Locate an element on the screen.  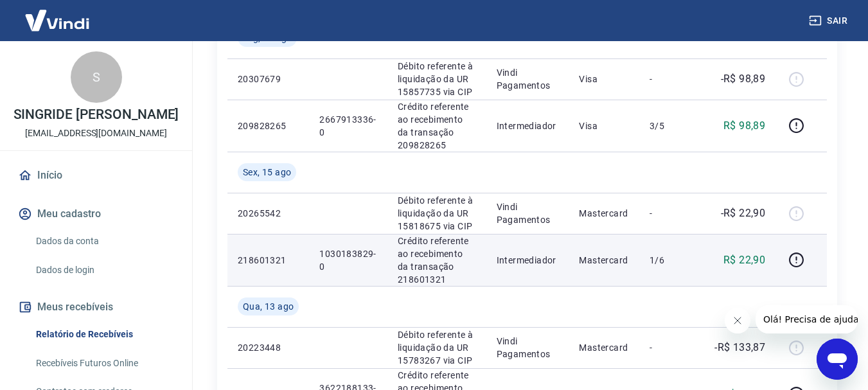
span: Olá! Precisa de ajuda? is located at coordinates (58, 14).